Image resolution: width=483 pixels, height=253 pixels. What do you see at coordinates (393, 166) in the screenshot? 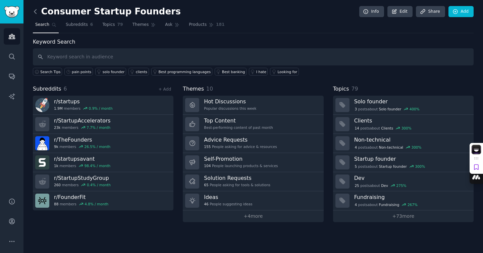
I see `span: Startup founder` at bounding box center [393, 166].